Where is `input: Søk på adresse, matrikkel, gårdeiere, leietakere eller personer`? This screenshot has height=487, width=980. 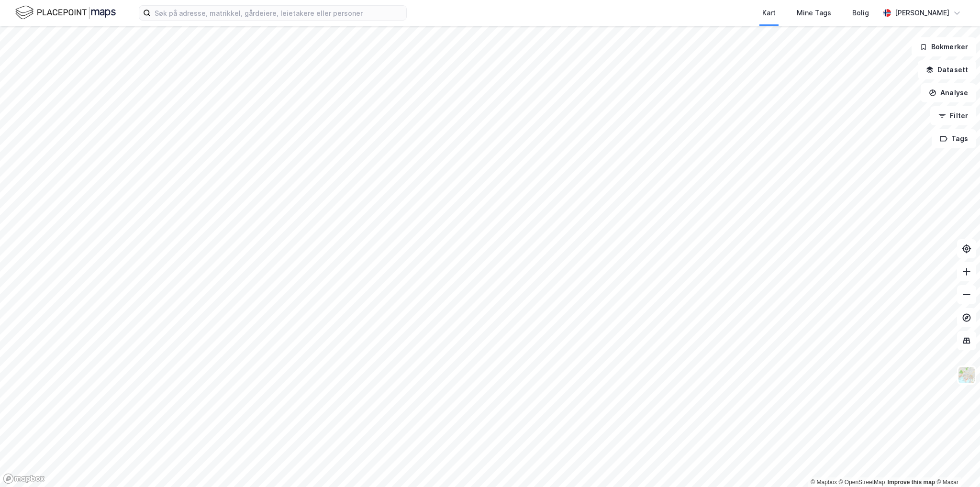
input: Søk på adresse, matrikkel, gårdeiere, leietakere eller personer is located at coordinates (278, 13).